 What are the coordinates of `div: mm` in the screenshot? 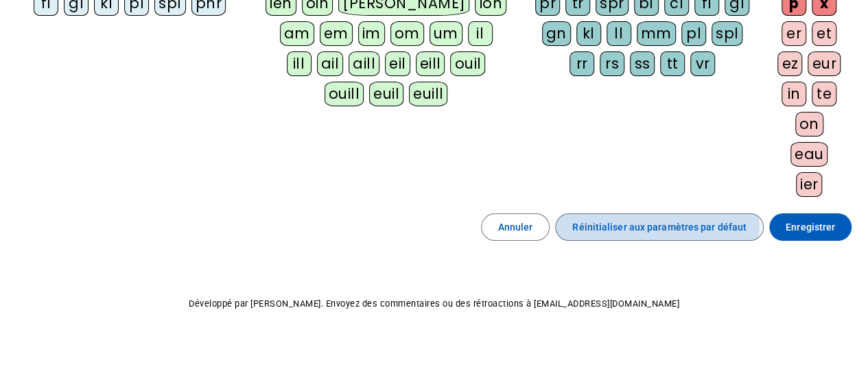 It's located at (656, 34).